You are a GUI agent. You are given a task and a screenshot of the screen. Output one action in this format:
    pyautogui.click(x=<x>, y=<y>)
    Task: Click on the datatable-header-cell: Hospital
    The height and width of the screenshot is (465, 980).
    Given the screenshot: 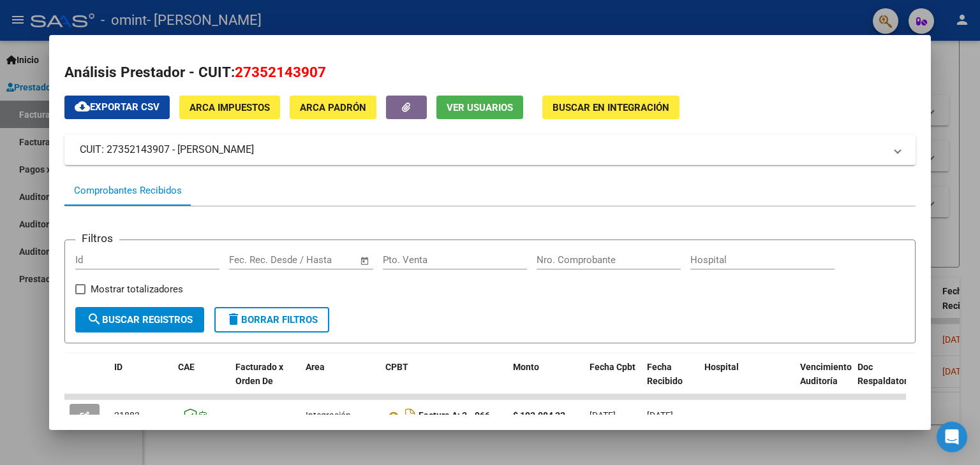 What is the action you would take?
    pyautogui.click(x=747, y=382)
    